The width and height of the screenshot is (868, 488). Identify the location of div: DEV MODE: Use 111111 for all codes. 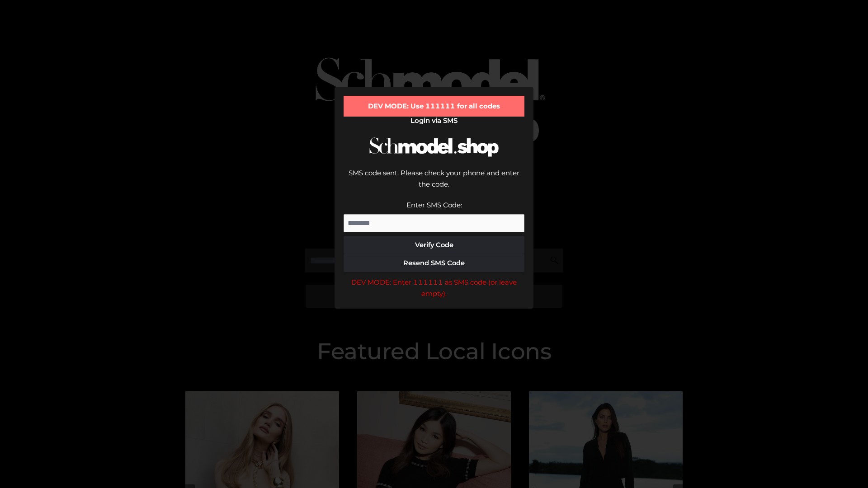
(434, 106).